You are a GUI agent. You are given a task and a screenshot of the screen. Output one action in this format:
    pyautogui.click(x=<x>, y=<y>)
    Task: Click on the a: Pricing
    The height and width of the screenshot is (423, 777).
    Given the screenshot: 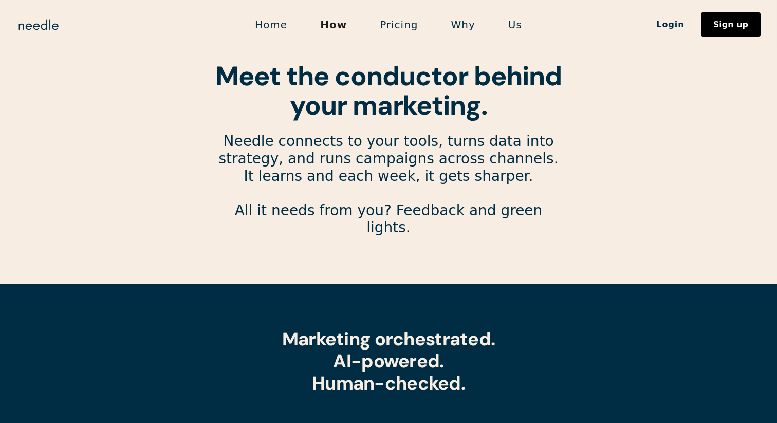 What is the action you would take?
    pyautogui.click(x=399, y=25)
    